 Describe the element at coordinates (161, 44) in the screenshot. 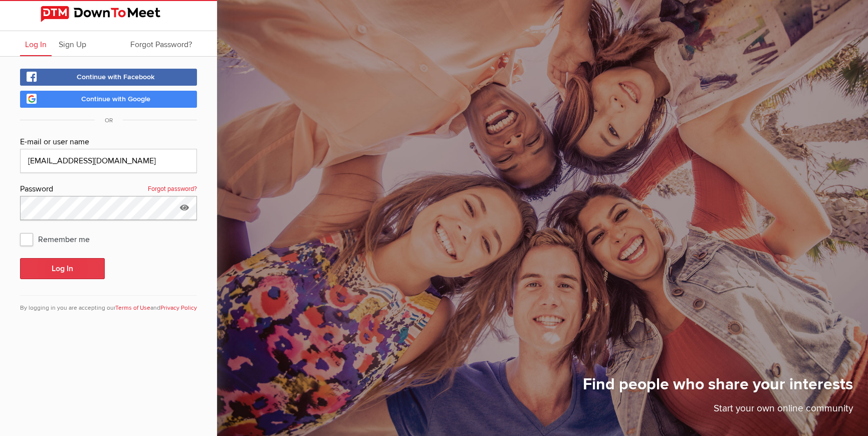

I see `span: Forgot Password?` at that location.